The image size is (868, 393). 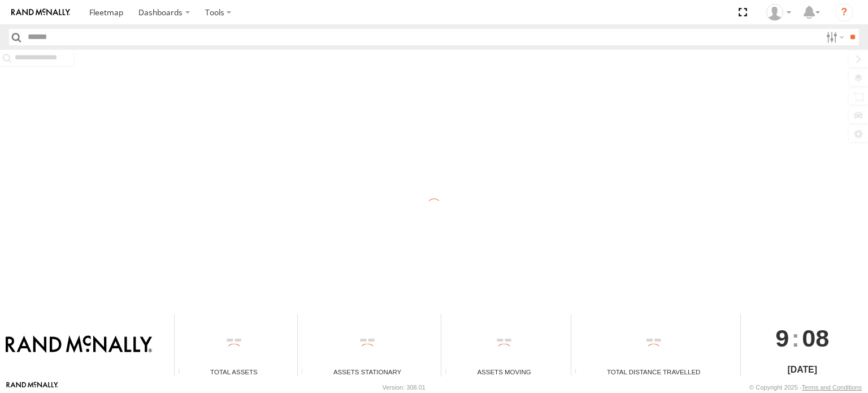 What do you see at coordinates (183, 372) in the screenshot?
I see `div: Total number of Enabled Assets` at bounding box center [183, 372].